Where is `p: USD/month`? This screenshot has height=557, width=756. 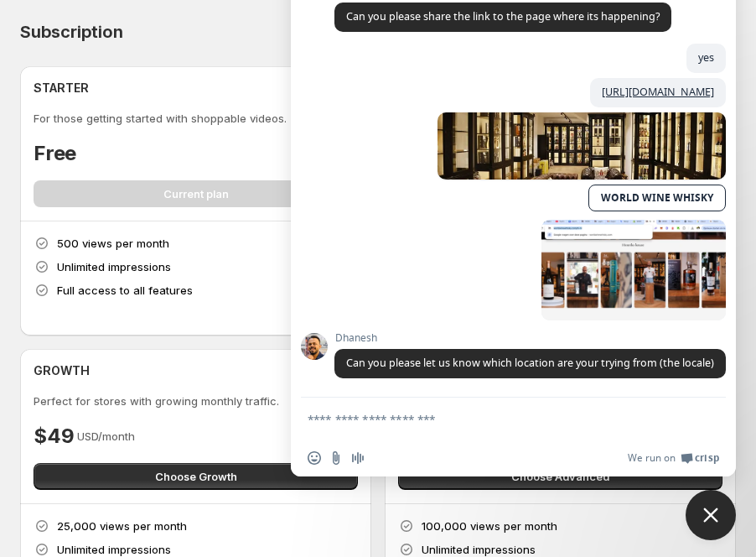
p: USD/month is located at coordinates (106, 436).